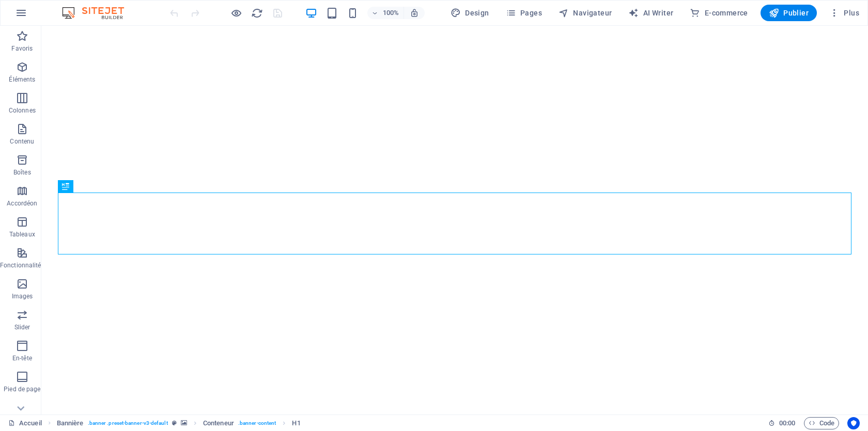 The height and width of the screenshot is (431, 868). I want to click on button: Publier, so click(789, 13).